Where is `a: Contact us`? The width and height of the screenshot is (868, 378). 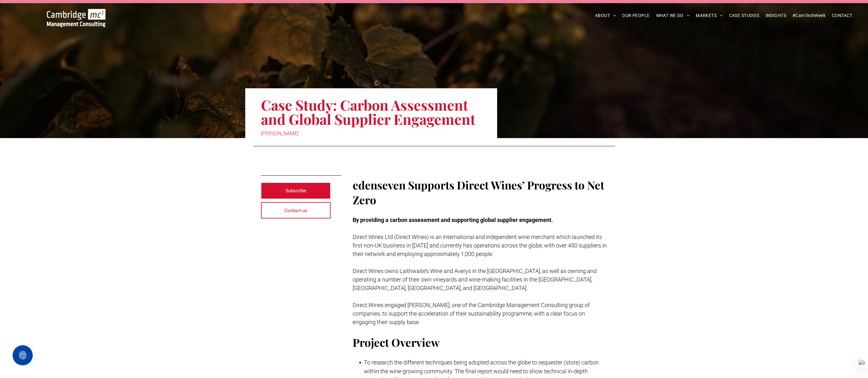
a: Contact us is located at coordinates (296, 210).